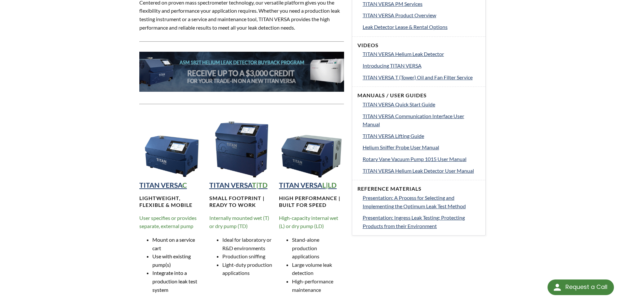  Describe the element at coordinates (393, 4) in the screenshot. I see `span: TITAN VERSA PM Services` at that location.